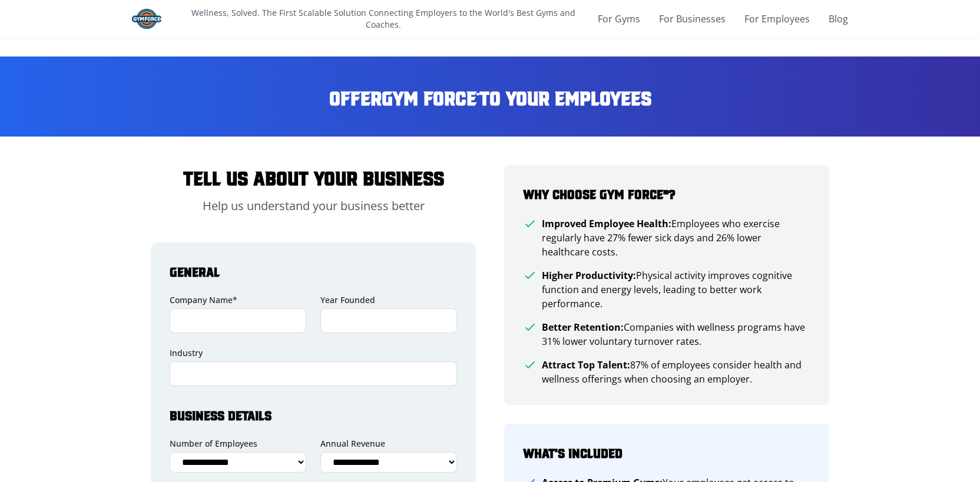 This screenshot has height=482, width=980. What do you see at coordinates (383, 19) in the screenshot?
I see `p: Wellness, Solved. The First Scalable Solution Connecting Employers to the World's Best Gyms and C...` at bounding box center [383, 19].